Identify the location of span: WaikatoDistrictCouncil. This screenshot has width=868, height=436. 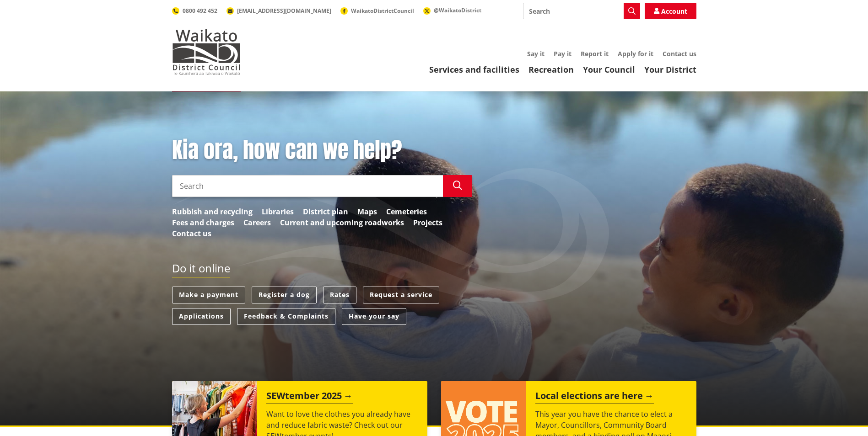
(382, 11).